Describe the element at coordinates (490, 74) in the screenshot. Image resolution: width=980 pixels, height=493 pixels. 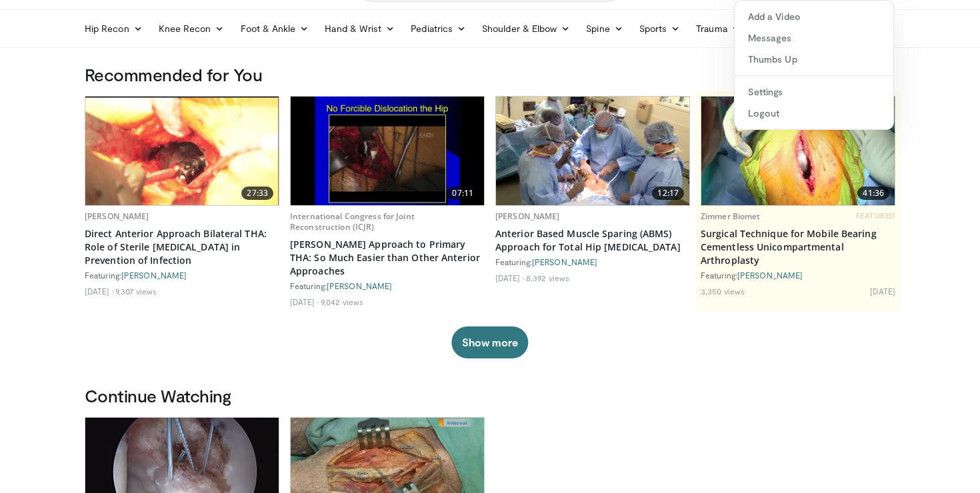
I see `h3: Recommended for You` at that location.